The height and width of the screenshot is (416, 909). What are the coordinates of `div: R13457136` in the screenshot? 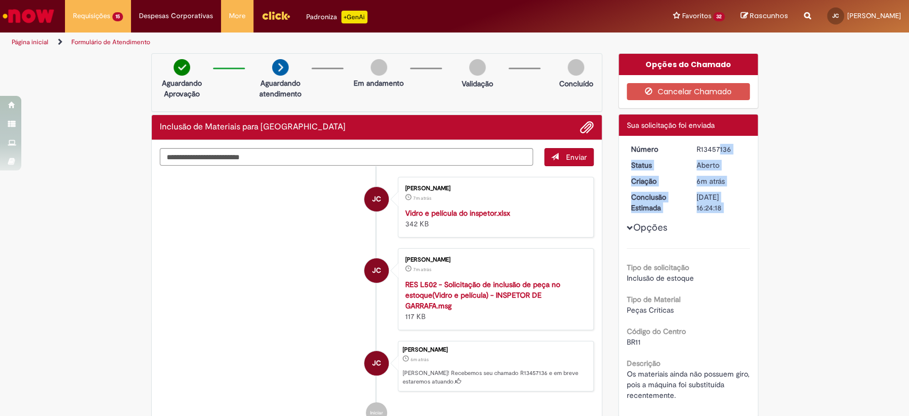 It's located at (721, 149).